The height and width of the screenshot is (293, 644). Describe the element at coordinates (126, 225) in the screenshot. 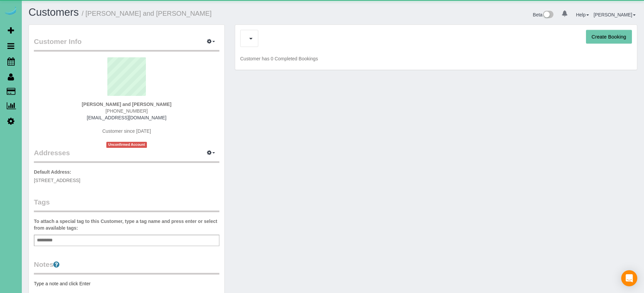

I see `label: To attach a special tag to this Customer, type a tag name and press enter or select from availabl...` at that location.